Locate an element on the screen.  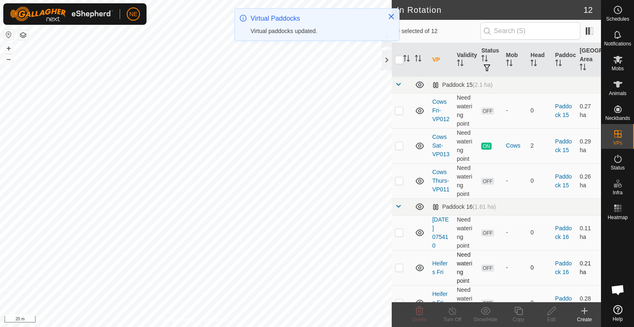
a: Heifers Fri is located at coordinates (440, 267).